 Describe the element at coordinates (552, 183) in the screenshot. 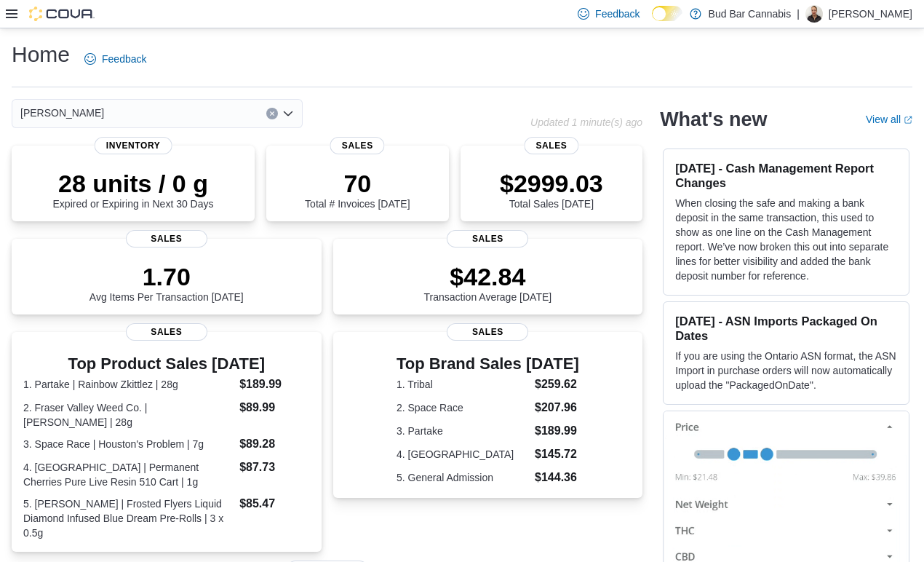

I see `p: $2999.03` at that location.